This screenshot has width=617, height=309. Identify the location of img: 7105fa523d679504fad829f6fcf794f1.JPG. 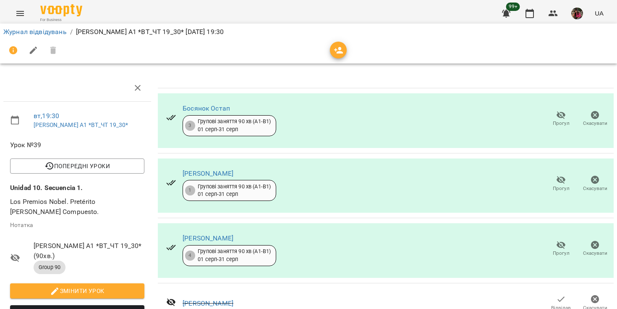
(577, 13).